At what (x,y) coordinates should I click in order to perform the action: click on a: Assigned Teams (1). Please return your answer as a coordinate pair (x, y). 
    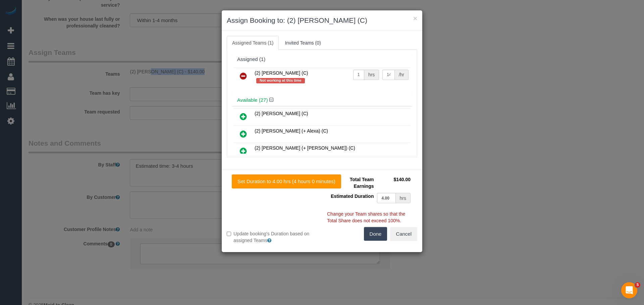
    Looking at the image, I should click on (252, 43).